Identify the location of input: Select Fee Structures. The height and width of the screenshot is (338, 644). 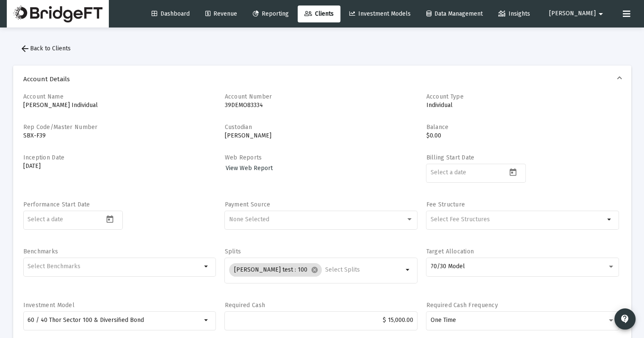
(517, 220).